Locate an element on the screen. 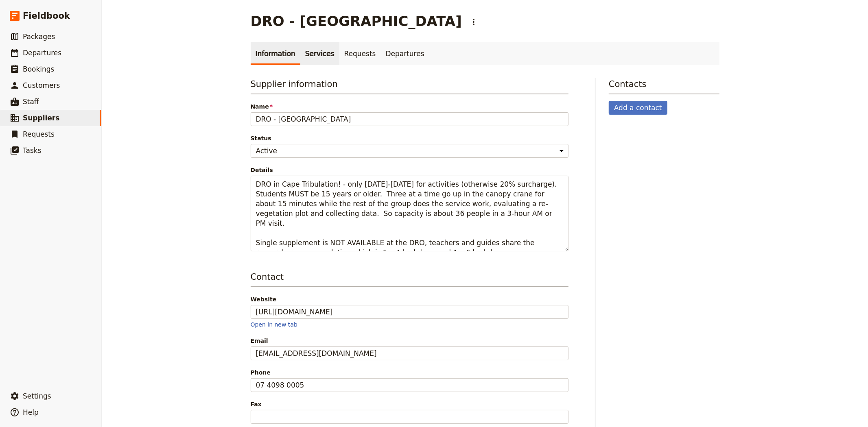 The width and height of the screenshot is (868, 427). h3: Contact is located at coordinates (410, 279).